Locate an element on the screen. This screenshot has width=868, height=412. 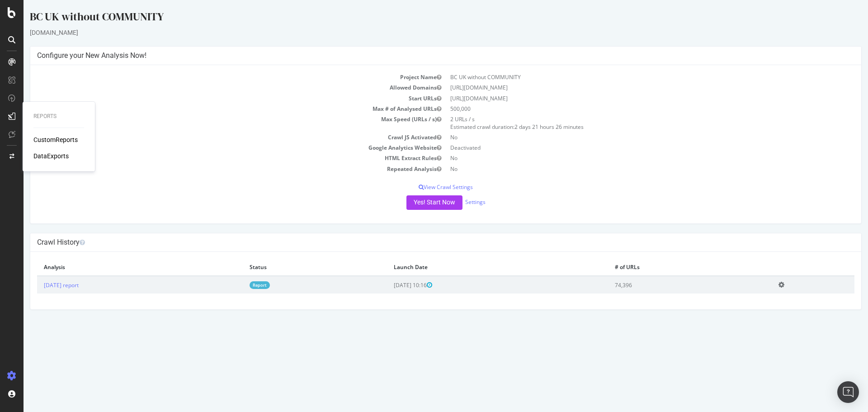
div: BC UK without COMMUNITY is located at coordinates (422, 19).